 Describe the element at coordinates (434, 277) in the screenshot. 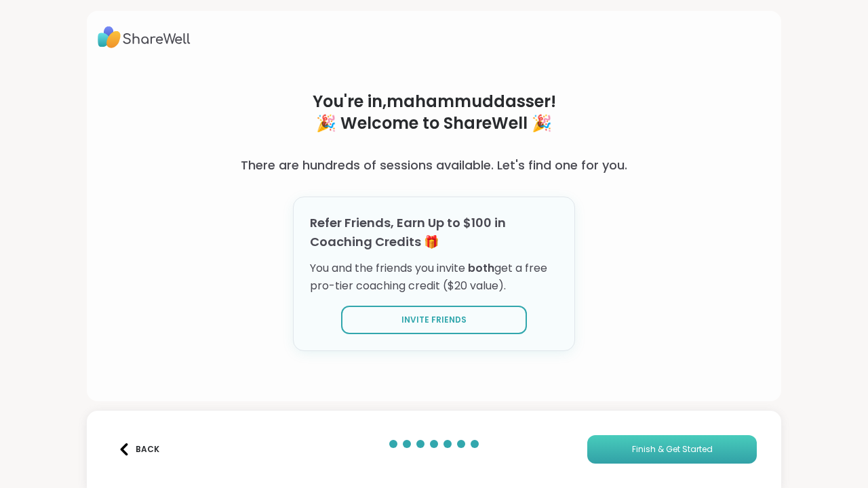

I see `p: You and the friends you invite get a free pro-tier coaching credit ($20 value).` at that location.